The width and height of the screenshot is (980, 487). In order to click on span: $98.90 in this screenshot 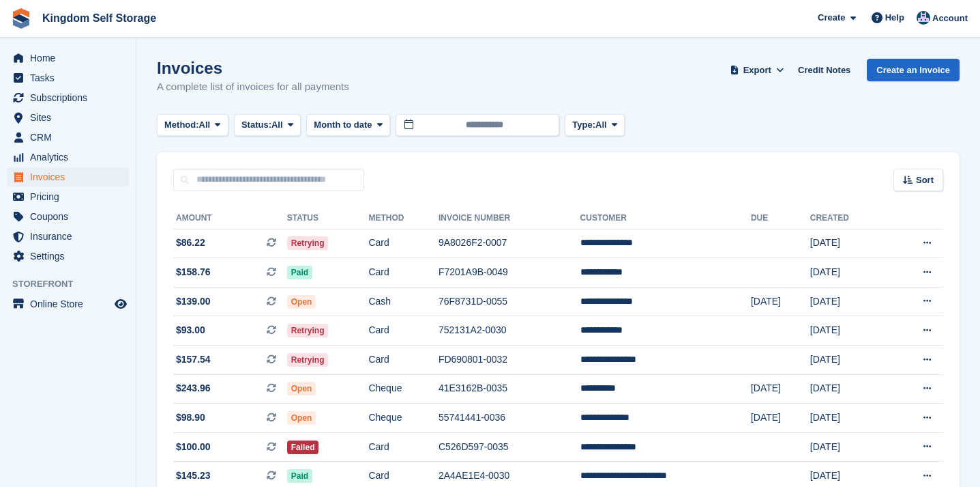, I will do `click(190, 417)`.